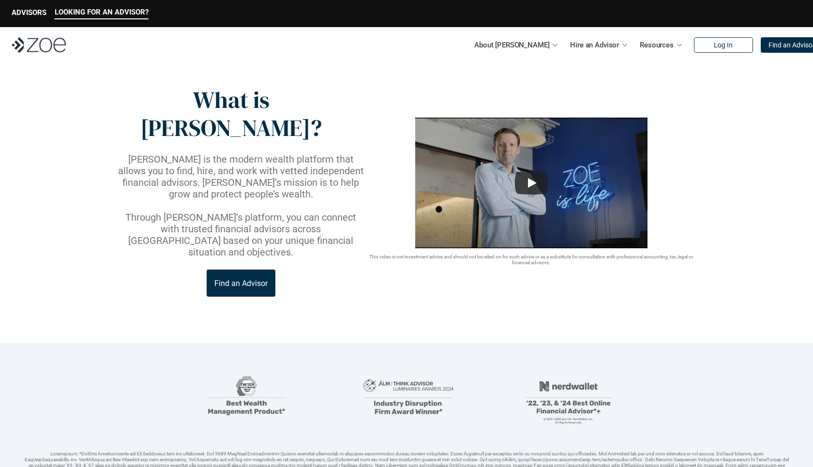 This screenshot has width=813, height=467. Describe the element at coordinates (102, 12) in the screenshot. I see `p: LOOKING FOR AN ADVISOR?` at that location.